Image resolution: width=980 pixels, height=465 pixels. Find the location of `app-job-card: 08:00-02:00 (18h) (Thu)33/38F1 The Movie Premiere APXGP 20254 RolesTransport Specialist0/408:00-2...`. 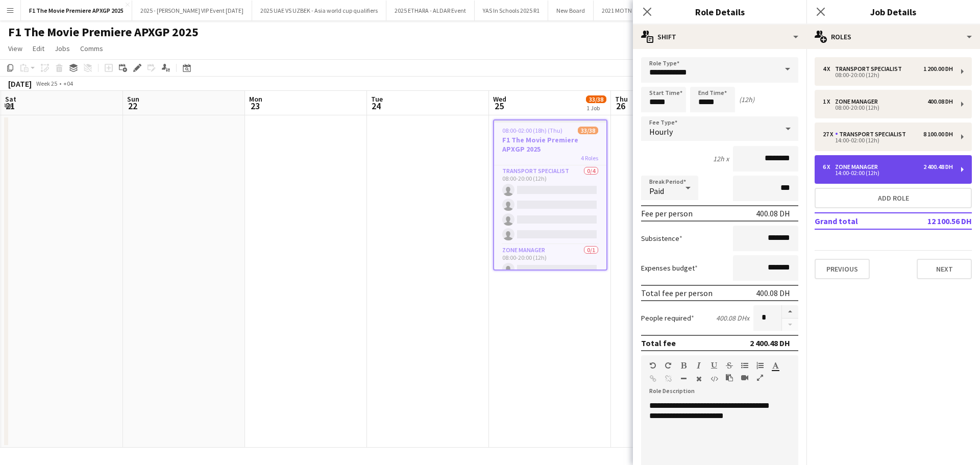

app-job-card: 08:00-02:00 (18h) (Thu)33/38F1 The Movie Premiere APXGP 20254 RolesTransport Specialist0/408:00-2... is located at coordinates (551, 195).